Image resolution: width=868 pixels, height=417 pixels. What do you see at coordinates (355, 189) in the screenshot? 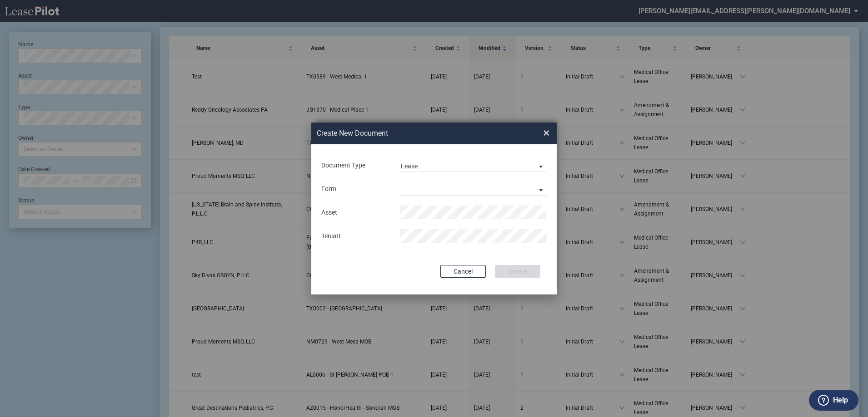
I see `div: Form` at bounding box center [355, 189].